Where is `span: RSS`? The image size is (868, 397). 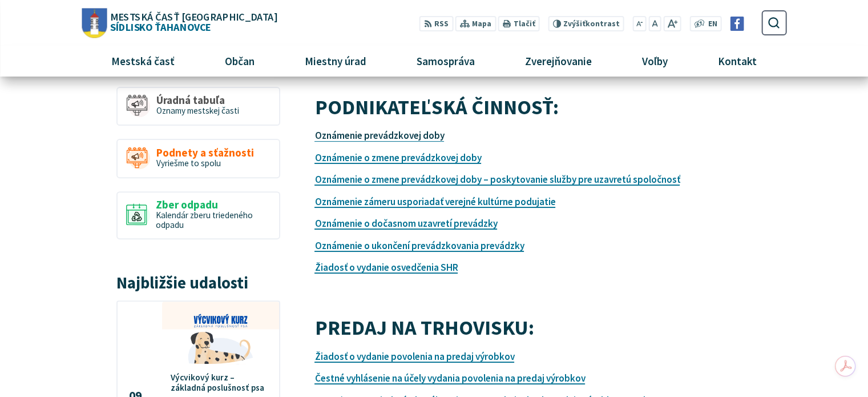 span: RSS is located at coordinates (442, 24).